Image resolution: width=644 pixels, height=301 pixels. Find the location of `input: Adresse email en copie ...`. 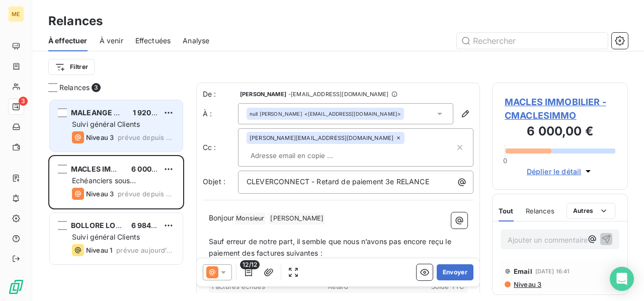

input: Adresse email en copie ... is located at coordinates (304, 156).